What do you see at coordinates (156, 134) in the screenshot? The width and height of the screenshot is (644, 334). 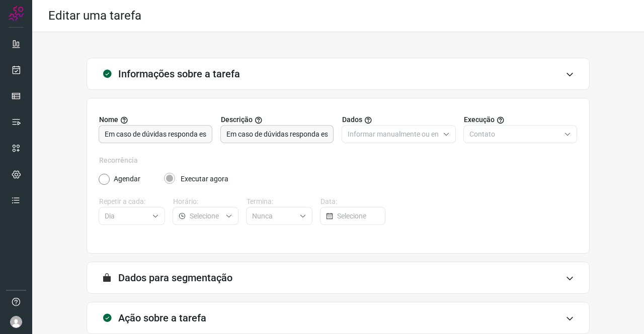 I see `input: Digite o nome para a sua tarefa.` at bounding box center [156, 134].